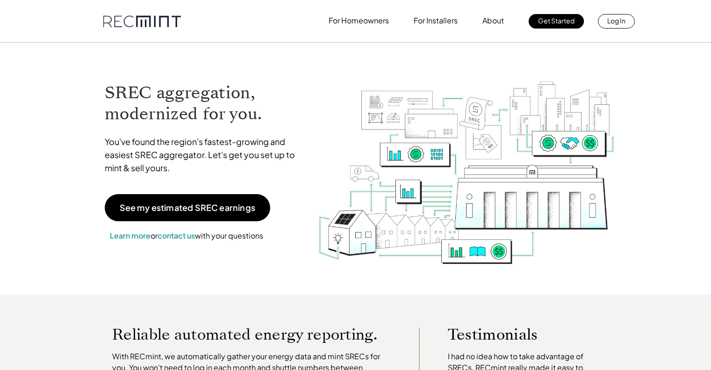 This screenshot has width=711, height=370. What do you see at coordinates (493, 21) in the screenshot?
I see `p: About` at bounding box center [493, 21].